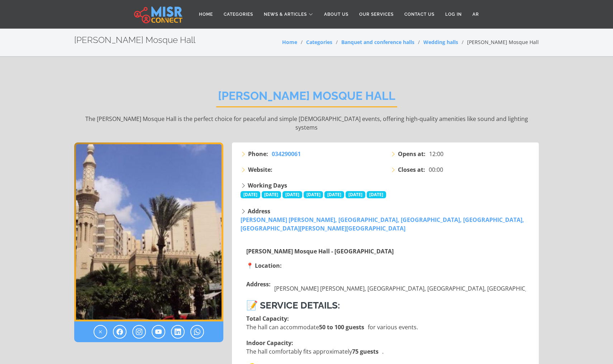 This screenshot has height=364, width=613. What do you see at coordinates (286, 154) in the screenshot?
I see `a: 034290061` at bounding box center [286, 154].